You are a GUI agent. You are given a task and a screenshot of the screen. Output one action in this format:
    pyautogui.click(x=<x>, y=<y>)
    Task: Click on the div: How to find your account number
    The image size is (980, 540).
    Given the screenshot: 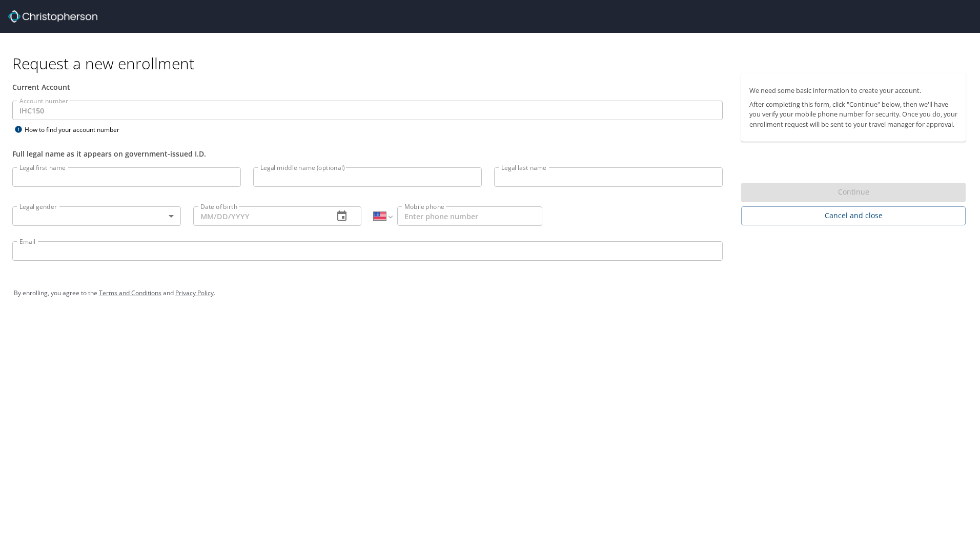 What is the action you would take?
    pyautogui.click(x=76, y=129)
    